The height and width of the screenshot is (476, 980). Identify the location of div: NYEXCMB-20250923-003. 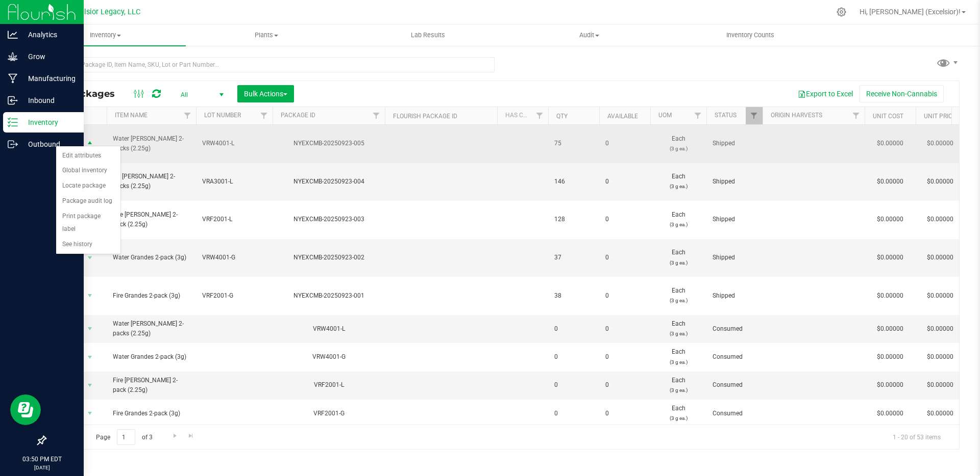
(329, 219).